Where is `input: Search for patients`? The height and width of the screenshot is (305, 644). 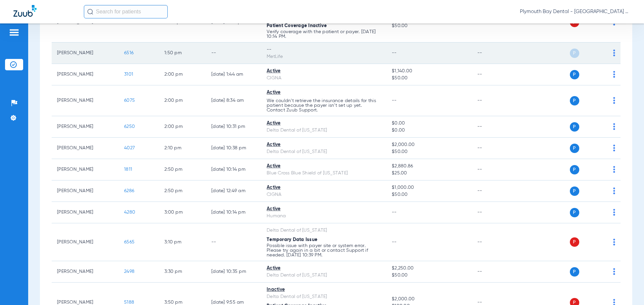
input: Search for patients is located at coordinates (125, 12).